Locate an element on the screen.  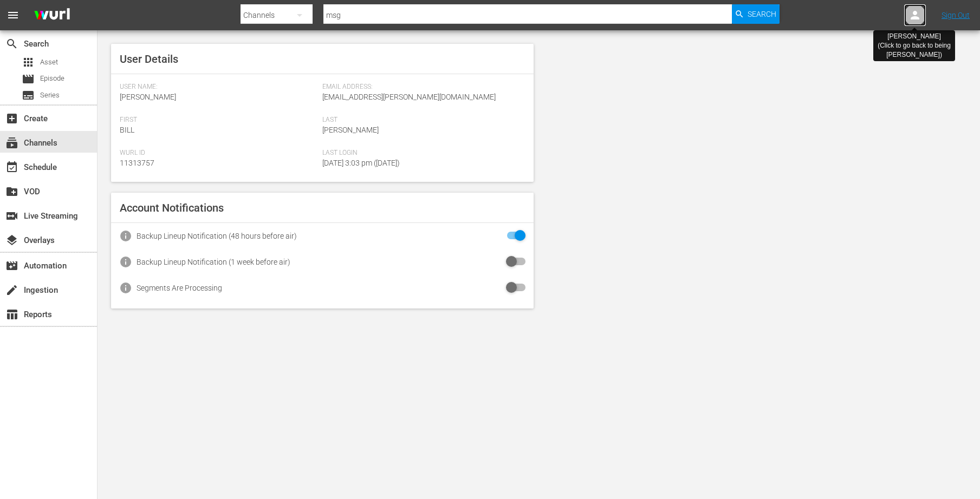
div: Backup Lineup Notification (48 hours before air) is located at coordinates (217, 236).